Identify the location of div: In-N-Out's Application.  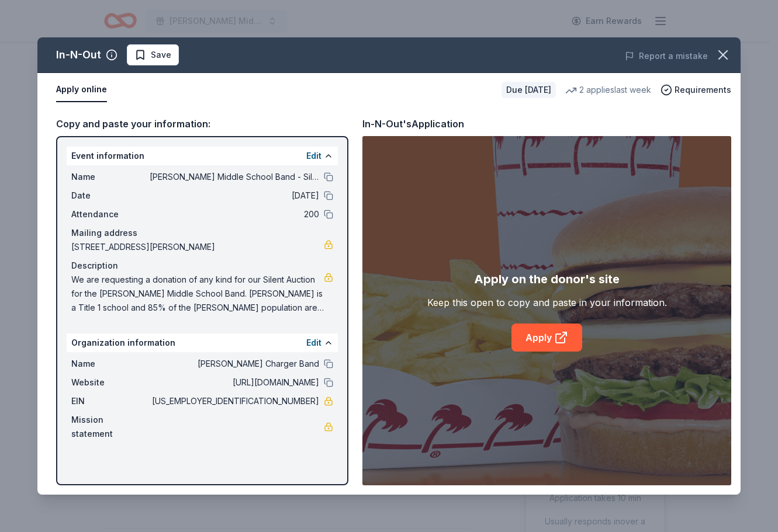
(413, 124).